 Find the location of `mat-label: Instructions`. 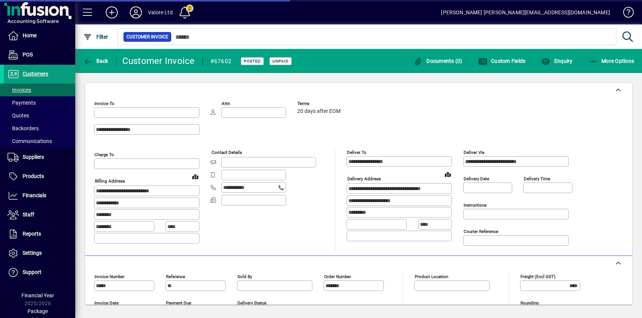

mat-label: Instructions is located at coordinates (475, 205).